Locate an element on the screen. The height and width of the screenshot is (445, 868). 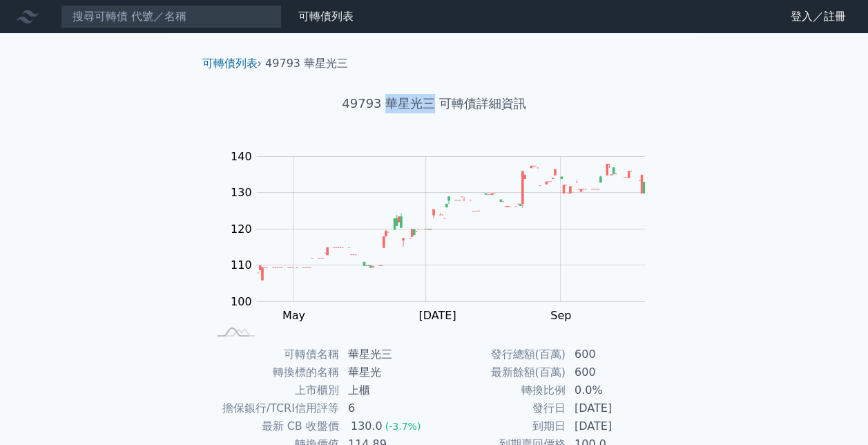
input: 搜尋可轉債 代號／名稱 is located at coordinates (171, 16).